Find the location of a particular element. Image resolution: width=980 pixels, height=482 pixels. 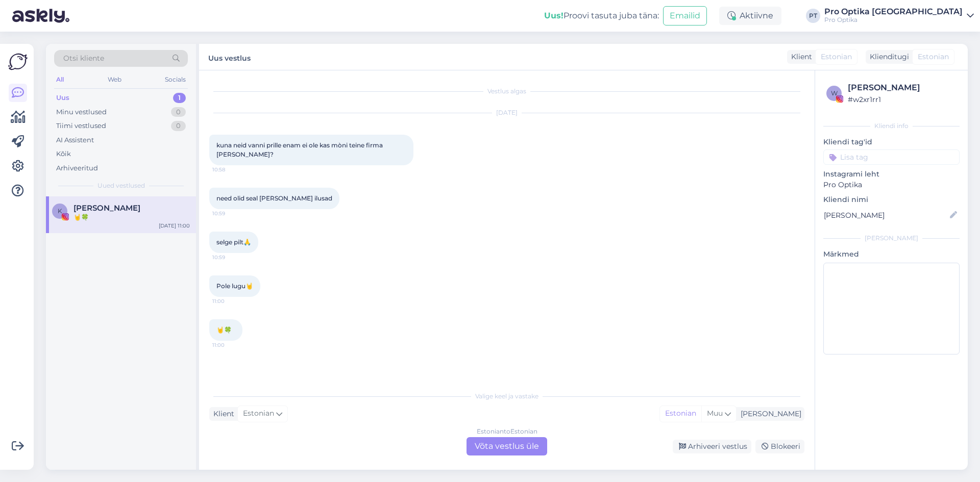

div: Web is located at coordinates (114, 79).